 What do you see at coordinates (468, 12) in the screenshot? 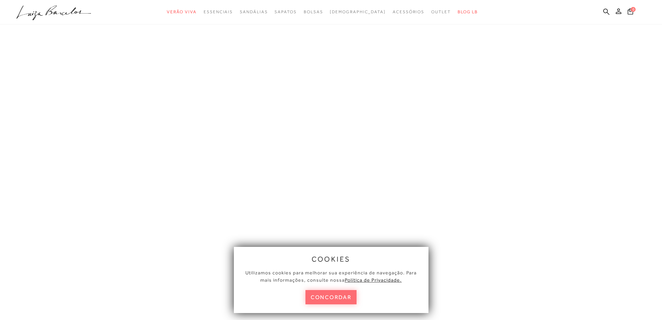
I see `span: BLOG LB` at bounding box center [468, 12].